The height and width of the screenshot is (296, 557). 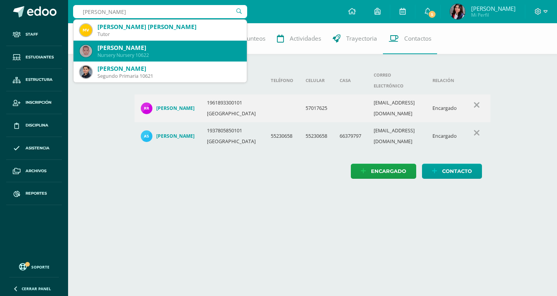 I want to click on div: Segundo Primaria 10621, so click(x=169, y=76).